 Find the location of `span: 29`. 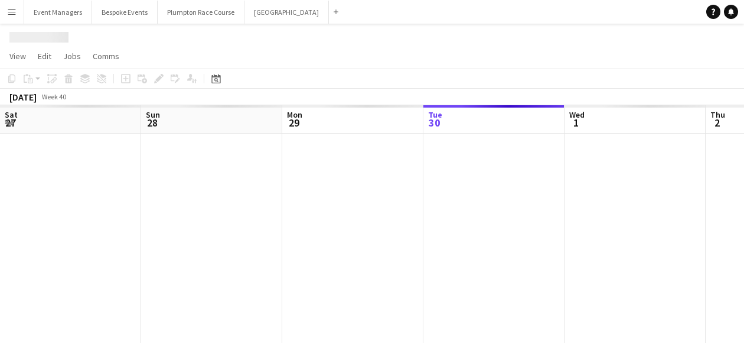

span: 29 is located at coordinates (294, 122).